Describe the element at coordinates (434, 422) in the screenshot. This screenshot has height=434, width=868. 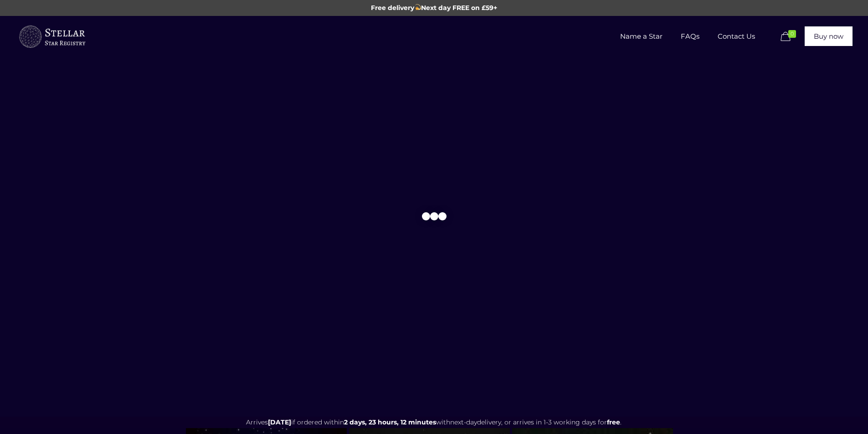
I see `span: Arrives if ordered within with delivery, or arrives in 1-3 working days for .` at that location.